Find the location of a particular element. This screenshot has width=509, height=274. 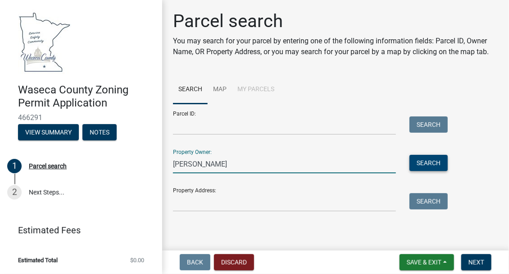

wm-modal-confirm: Summary is located at coordinates (48, 132).